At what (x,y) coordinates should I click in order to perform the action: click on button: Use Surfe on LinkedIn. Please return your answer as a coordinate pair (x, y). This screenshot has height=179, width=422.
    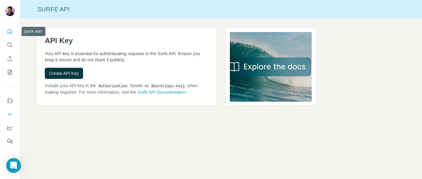
    Looking at the image, I should click on (10, 101).